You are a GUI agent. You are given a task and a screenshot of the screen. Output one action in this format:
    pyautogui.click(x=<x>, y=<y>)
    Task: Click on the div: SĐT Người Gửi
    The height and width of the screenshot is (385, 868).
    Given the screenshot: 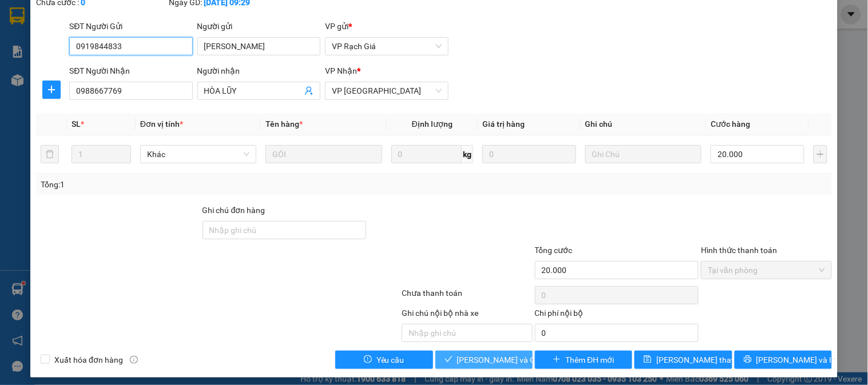 What is the action you would take?
    pyautogui.click(x=131, y=27)
    